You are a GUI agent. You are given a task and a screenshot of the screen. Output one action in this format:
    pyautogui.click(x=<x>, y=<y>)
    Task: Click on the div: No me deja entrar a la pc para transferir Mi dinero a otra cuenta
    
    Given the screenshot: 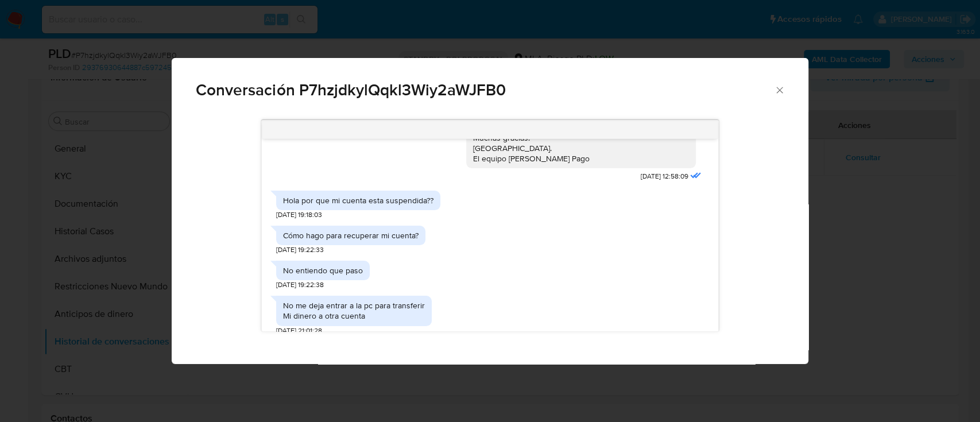 What is the action you would take?
    pyautogui.click(x=353, y=311)
    